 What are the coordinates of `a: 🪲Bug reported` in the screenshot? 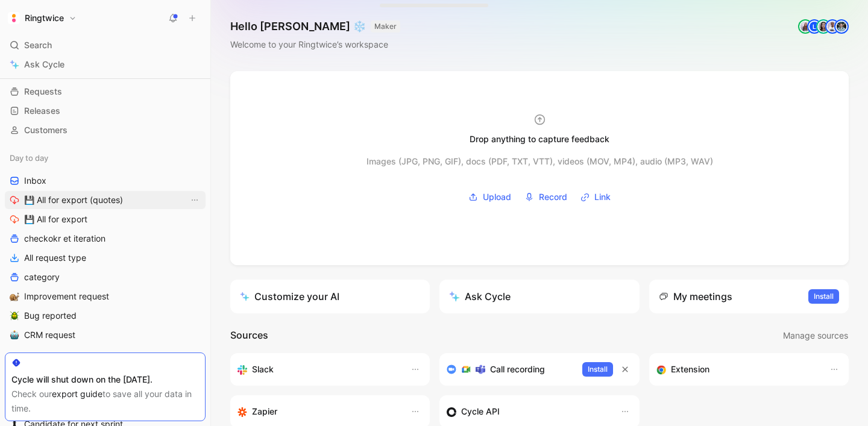 It's located at (105, 315).